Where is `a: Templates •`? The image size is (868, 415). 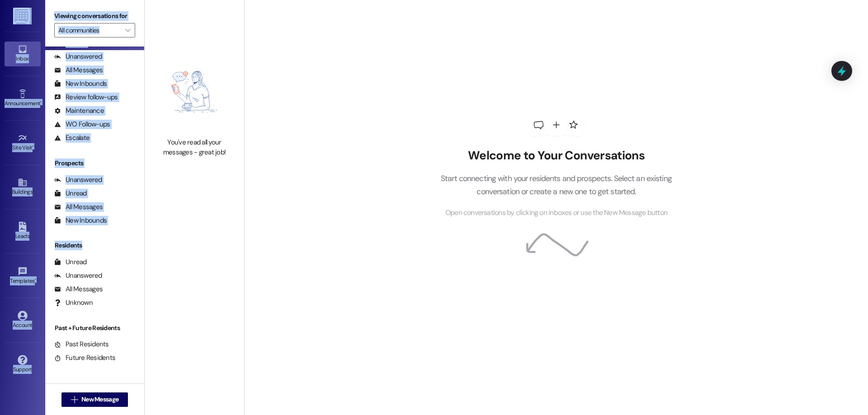
a: Templates • is located at coordinates (22, 276).